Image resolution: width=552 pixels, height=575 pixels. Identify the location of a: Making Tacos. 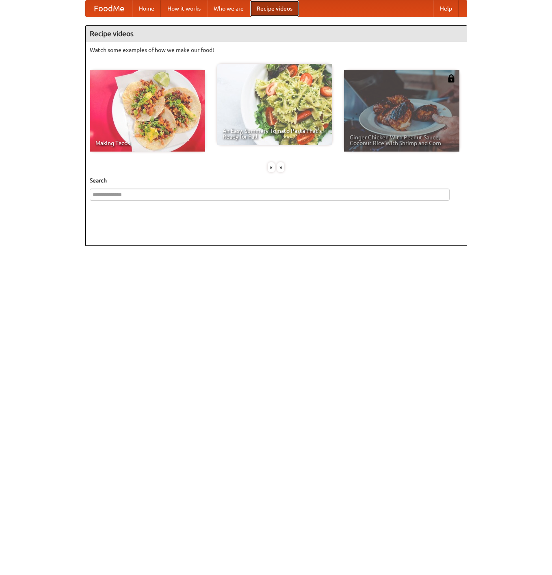
(147, 111).